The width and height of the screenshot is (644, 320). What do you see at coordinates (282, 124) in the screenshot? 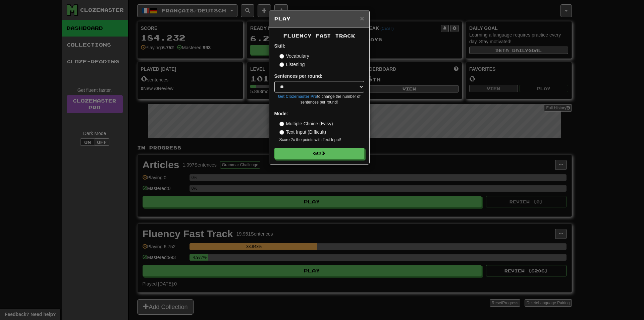
I see `input: Multiple Choice (Easy)` at bounding box center [282, 124].